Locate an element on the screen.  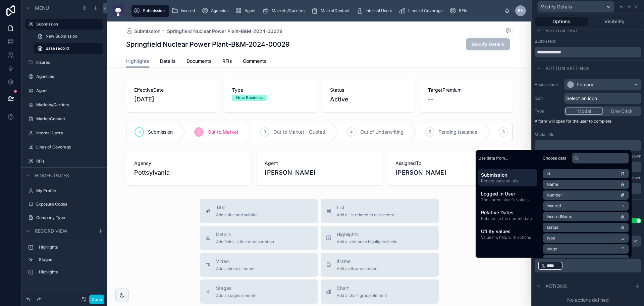
span: Lines of Coverage is located at coordinates (425, 11).